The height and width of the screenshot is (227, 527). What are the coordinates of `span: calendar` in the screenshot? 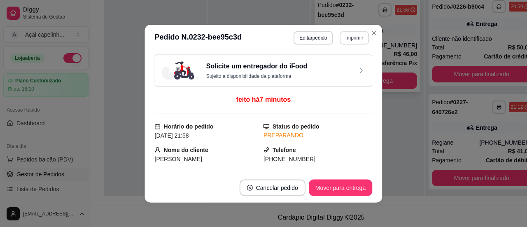 It's located at (158, 126).